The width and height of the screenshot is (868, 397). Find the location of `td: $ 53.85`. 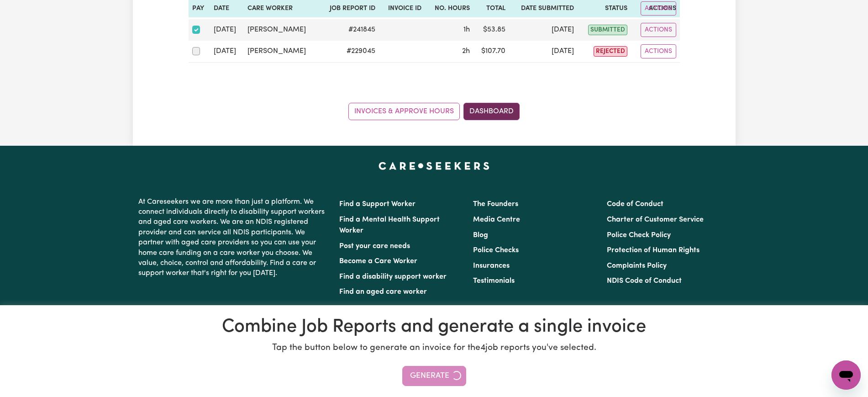

td: $ 53.85 is located at coordinates (491, 30).